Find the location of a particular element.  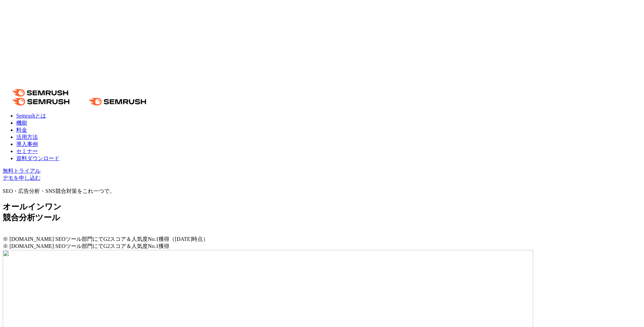

a: 資料ダウンロード is located at coordinates (38, 158).